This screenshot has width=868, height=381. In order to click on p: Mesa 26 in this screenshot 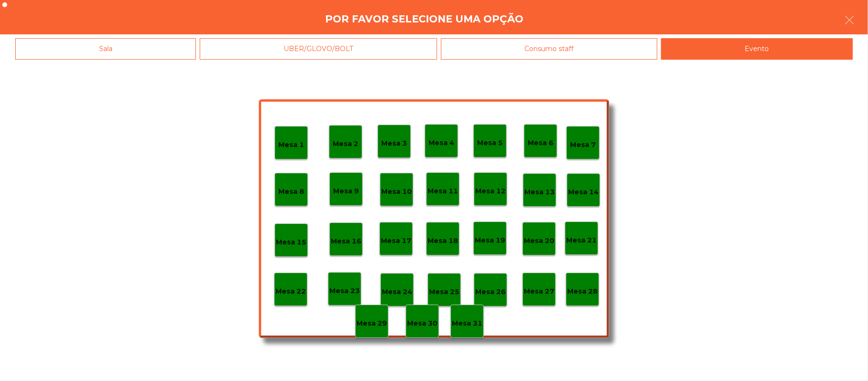, I will do `click(490, 291)`.